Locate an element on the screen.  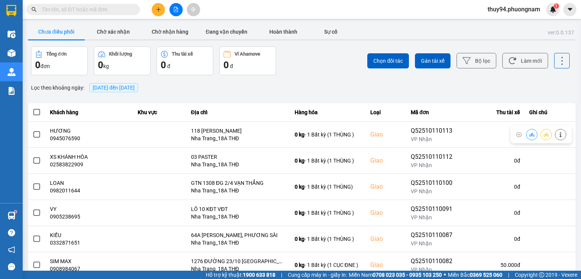
div: 03 PASTER is located at coordinates (238, 157).